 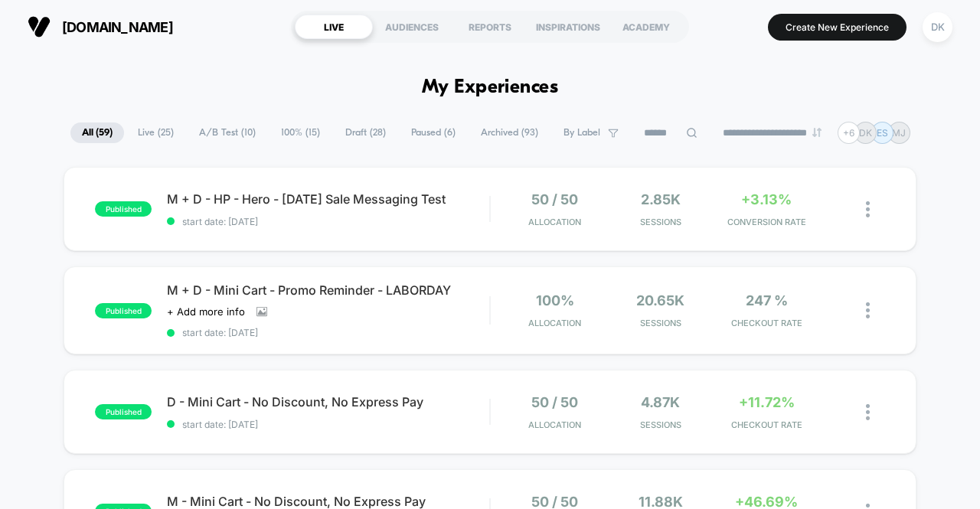 What do you see at coordinates (155, 132) in the screenshot?
I see `span: Live ( 25 )` at bounding box center [155, 132].